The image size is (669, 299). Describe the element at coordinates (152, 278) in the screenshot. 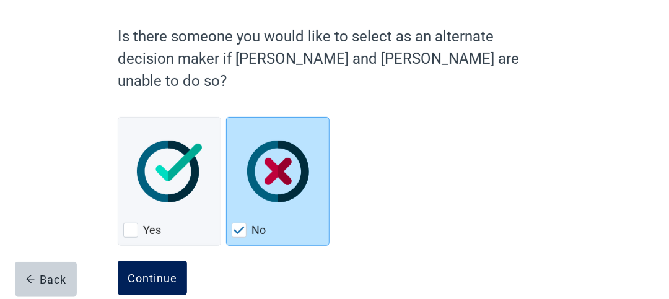

I see `button: Continue` at that location.